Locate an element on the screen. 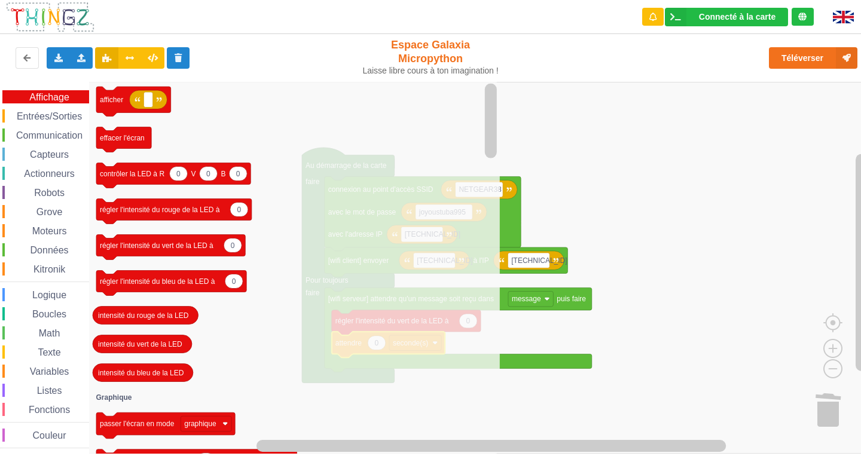 Image resolution: width=861 pixels, height=462 pixels. span: Capteurs is located at coordinates (49, 154).